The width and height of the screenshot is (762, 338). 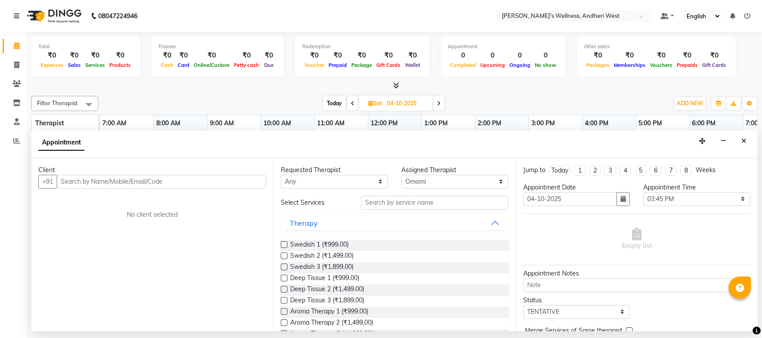 I want to click on img: logo, so click(x=53, y=16).